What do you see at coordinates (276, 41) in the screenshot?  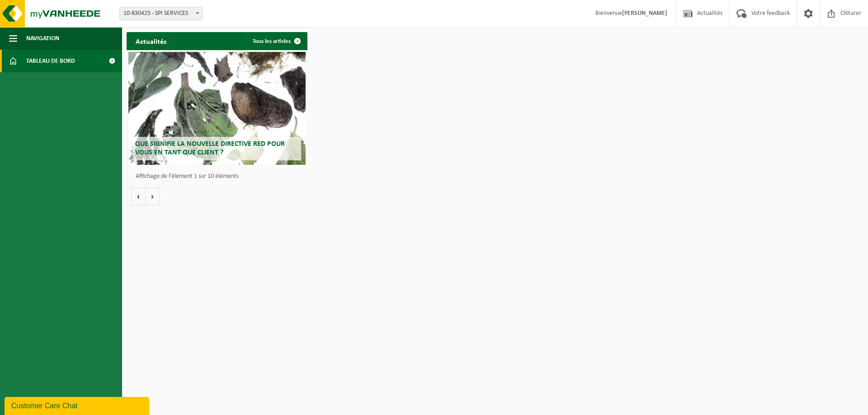 I see `a: Tous les articles` at bounding box center [276, 41].